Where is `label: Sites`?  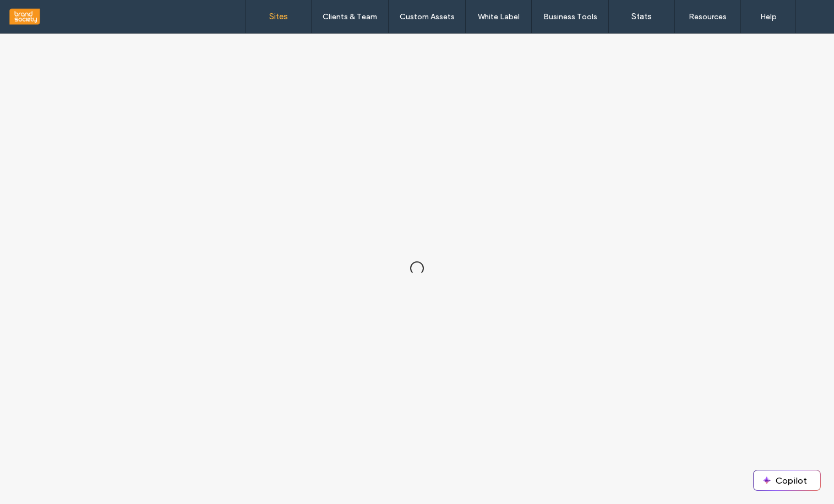 label: Sites is located at coordinates (279, 16).